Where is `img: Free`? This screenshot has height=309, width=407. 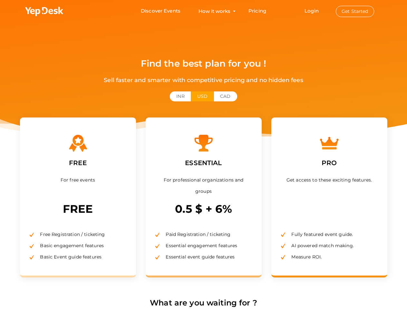 img: Free is located at coordinates (78, 143).